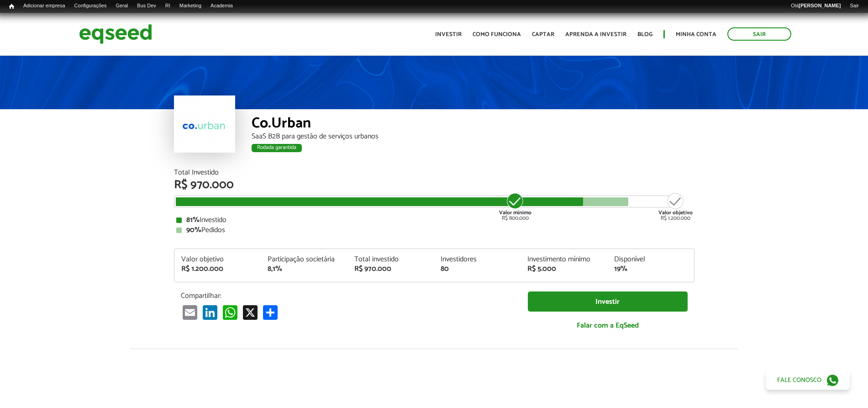  What do you see at coordinates (11, 6) in the screenshot?
I see `span: Início` at bounding box center [11, 6].